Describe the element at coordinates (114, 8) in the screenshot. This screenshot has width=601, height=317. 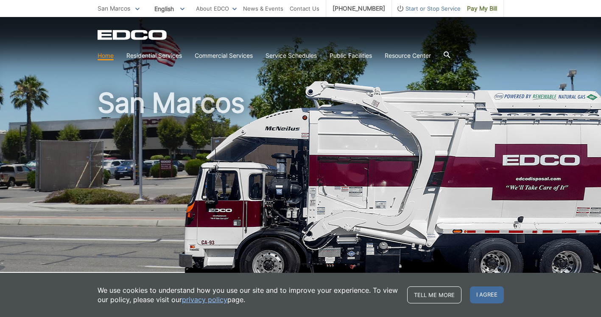
I see `span: San Marcos` at that location.